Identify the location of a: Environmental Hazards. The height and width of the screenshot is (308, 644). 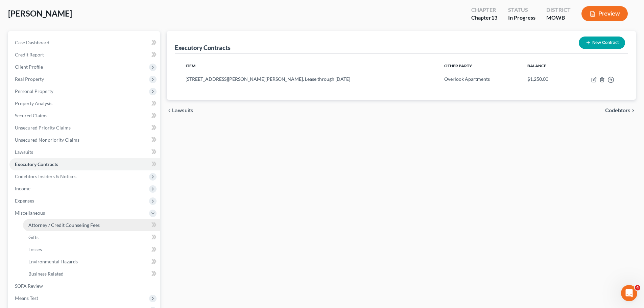
(91, 261).